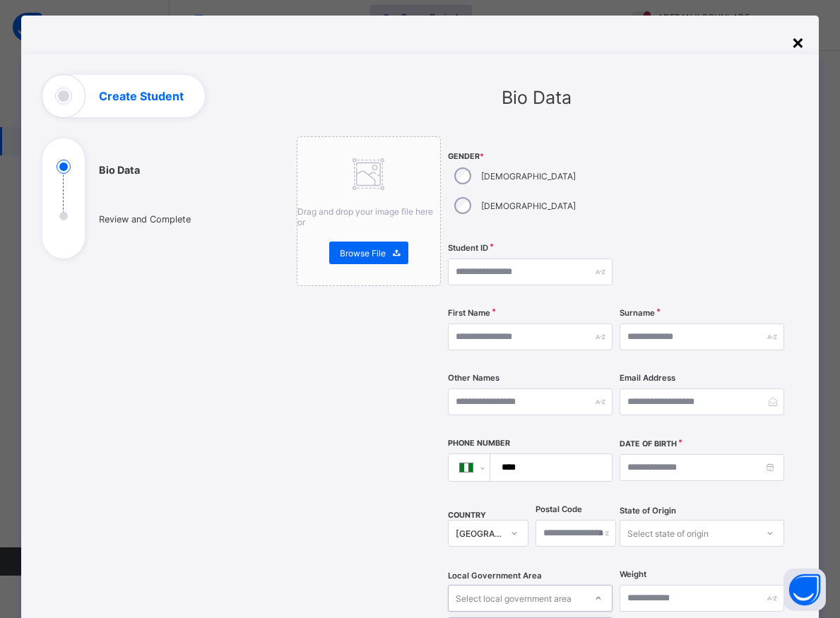 The width and height of the screenshot is (840, 618). I want to click on div: Drag and drop your image file here orBrowse File, so click(369, 211).